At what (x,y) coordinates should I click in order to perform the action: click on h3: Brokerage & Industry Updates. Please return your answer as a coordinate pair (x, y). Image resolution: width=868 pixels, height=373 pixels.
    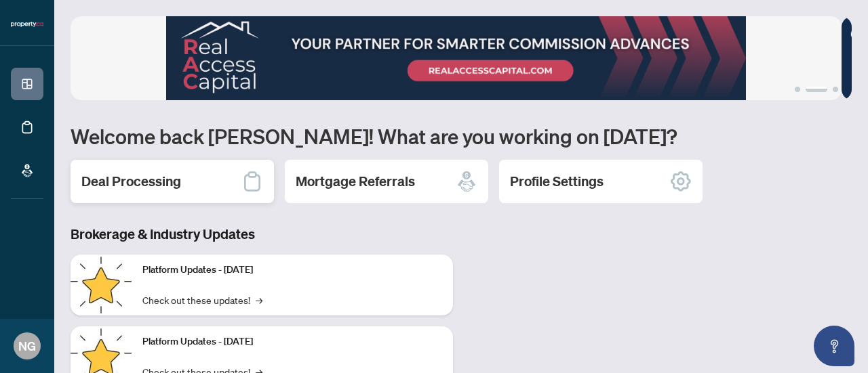
    Looking at the image, I should click on (262, 234).